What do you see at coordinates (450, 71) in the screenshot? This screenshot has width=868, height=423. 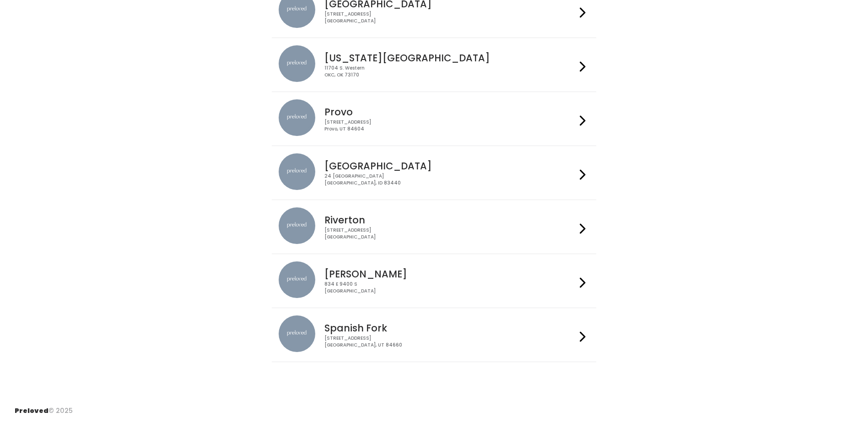 I see `div: 11704 S. Western OKC, OK 73170` at bounding box center [450, 71].